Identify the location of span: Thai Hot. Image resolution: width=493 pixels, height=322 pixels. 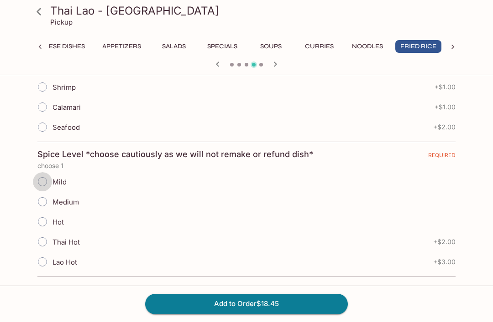
(66, 242).